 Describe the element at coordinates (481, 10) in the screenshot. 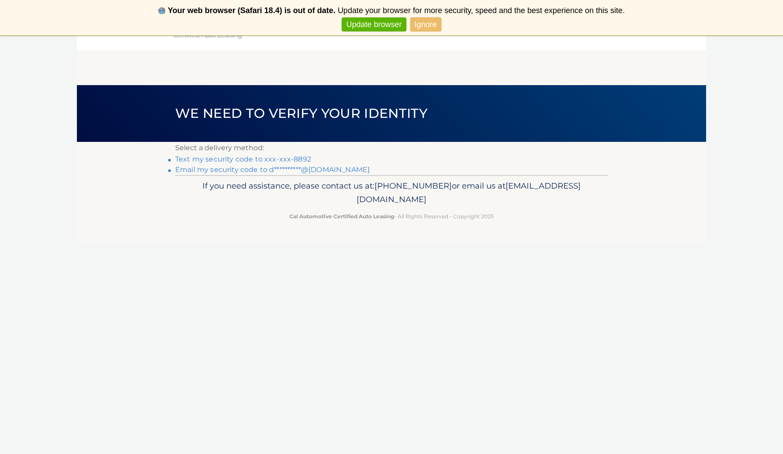

I see `span: Update your browser for more security, speed and the best experience on this site.` at that location.